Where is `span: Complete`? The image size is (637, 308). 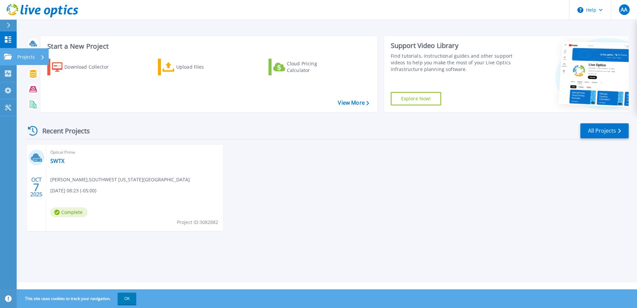
span: Complete is located at coordinates (69, 212).